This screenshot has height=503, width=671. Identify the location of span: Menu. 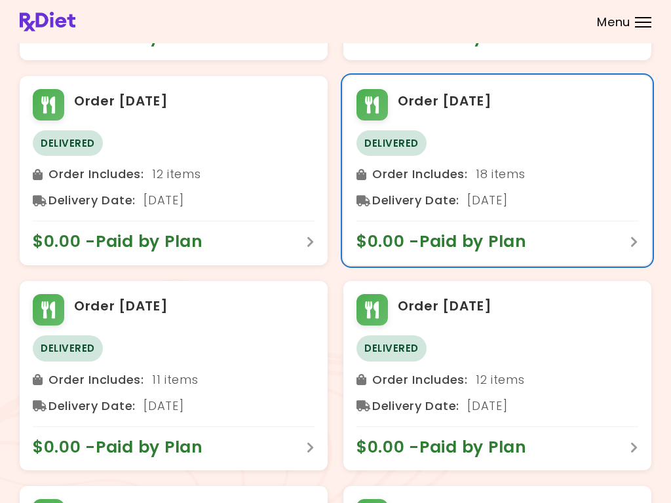
(613, 22).